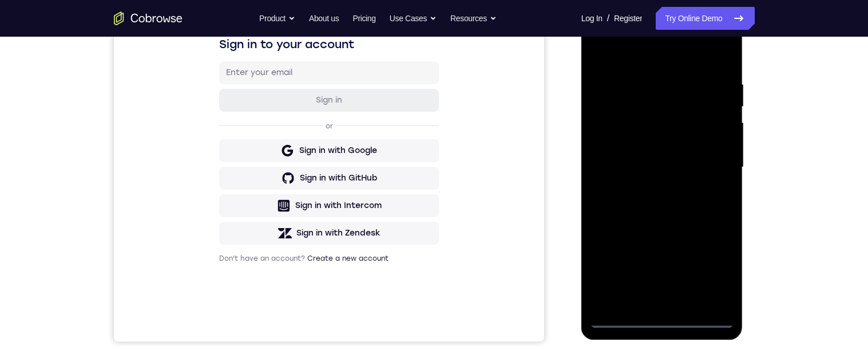  I want to click on button: Sign in with Google, so click(215, 193).